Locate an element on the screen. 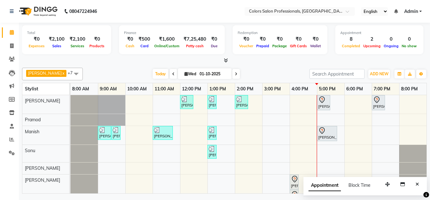 This screenshot has height=200, width=430. div: ₹500 is located at coordinates (144, 39).